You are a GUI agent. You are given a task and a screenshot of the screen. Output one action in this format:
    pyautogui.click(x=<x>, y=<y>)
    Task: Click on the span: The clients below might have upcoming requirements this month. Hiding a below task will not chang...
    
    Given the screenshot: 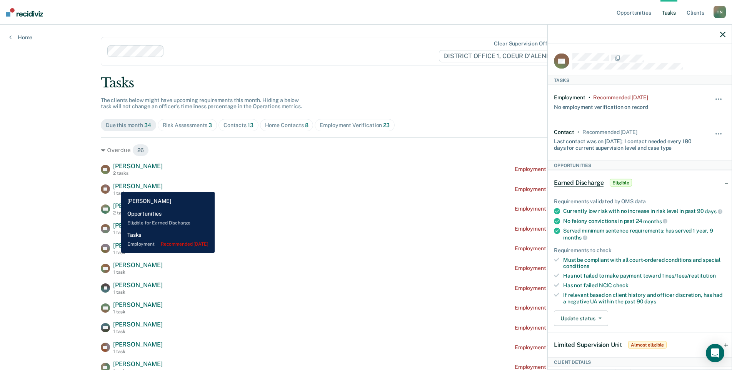 What is the action you would take?
    pyautogui.click(x=201, y=103)
    